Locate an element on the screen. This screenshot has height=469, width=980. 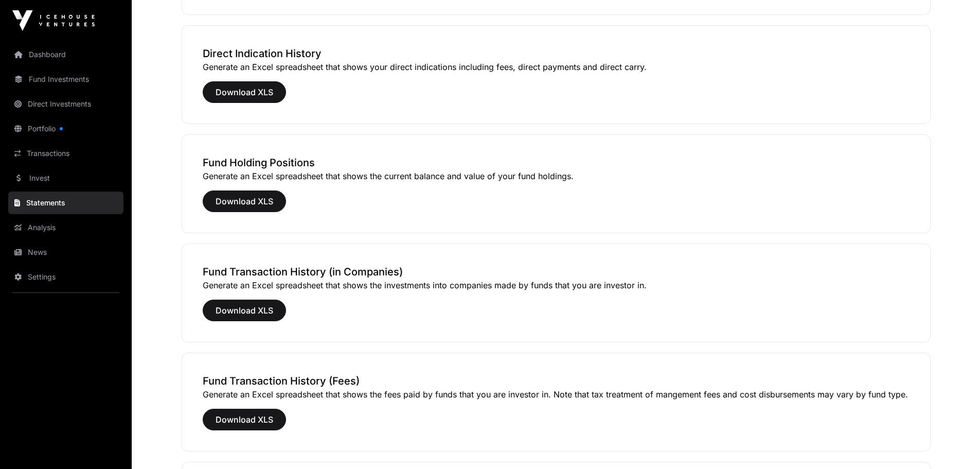
p: Generate an Excel spreadsheet that shows the current balance and value of your fund holdings. is located at coordinates (556, 176).